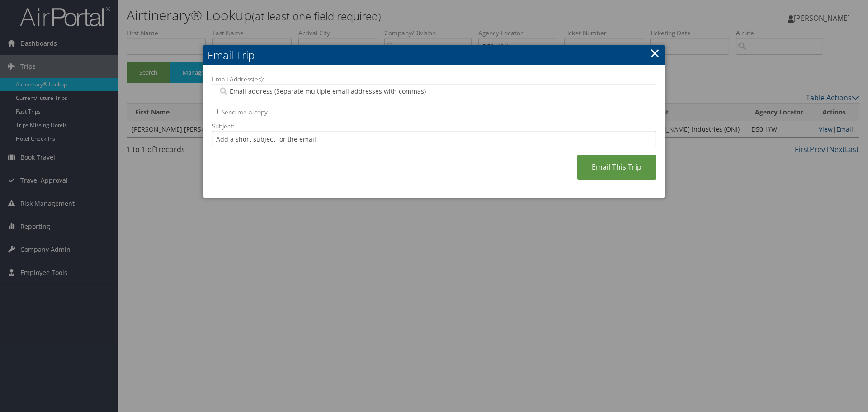  Describe the element at coordinates (616, 167) in the screenshot. I see `a: Email This Trip` at that location.